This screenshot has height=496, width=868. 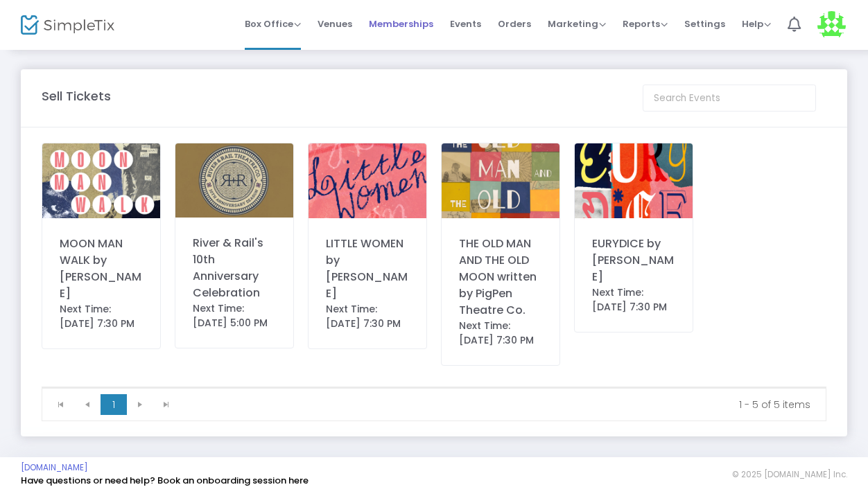 I want to click on img: TheOldManandTheOldMoon.png, so click(x=500, y=181).